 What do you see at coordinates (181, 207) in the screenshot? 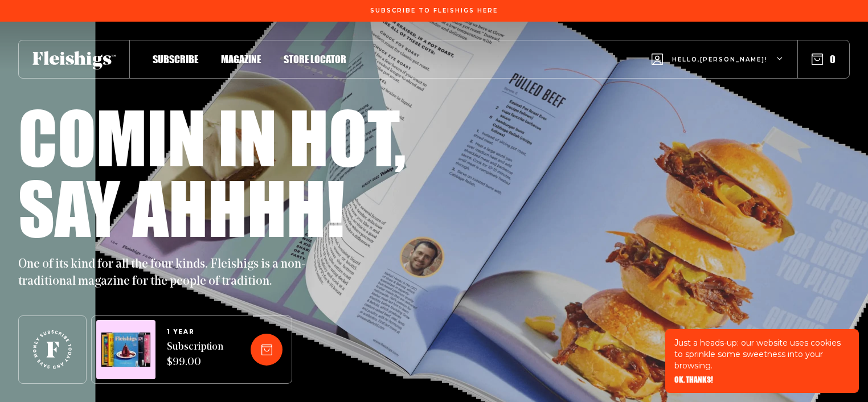
I see `h1: Say ahhhh!` at bounding box center [181, 207].